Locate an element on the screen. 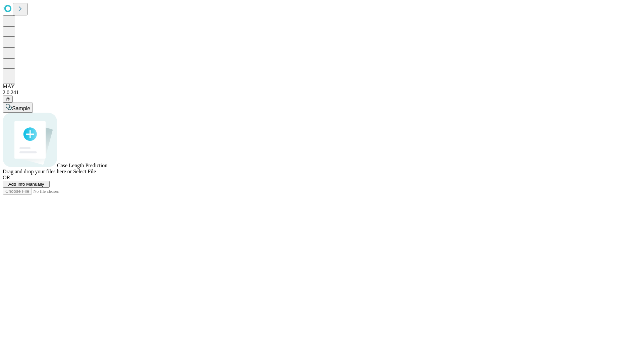 This screenshot has height=362, width=644. span: Drag and drop your files here or is located at coordinates (37, 171).